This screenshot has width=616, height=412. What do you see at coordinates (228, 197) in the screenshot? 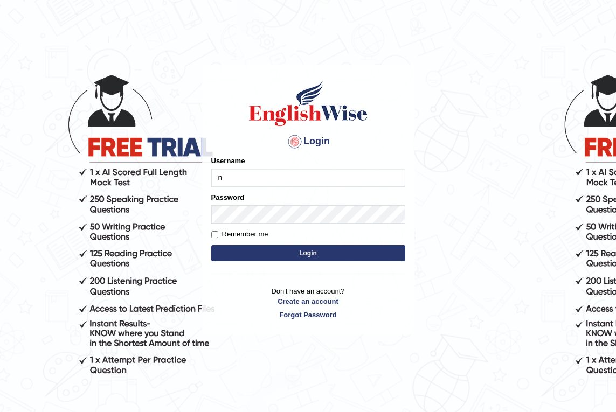
I see `label: Password` at bounding box center [228, 197].